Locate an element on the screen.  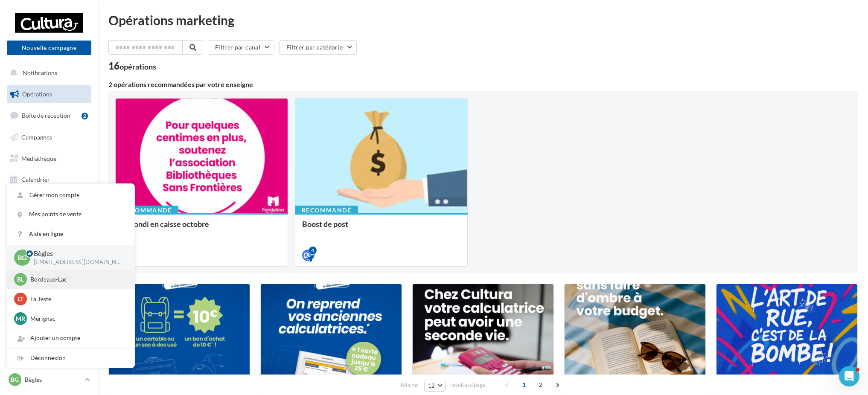
div: 16 is located at coordinates (132, 66).